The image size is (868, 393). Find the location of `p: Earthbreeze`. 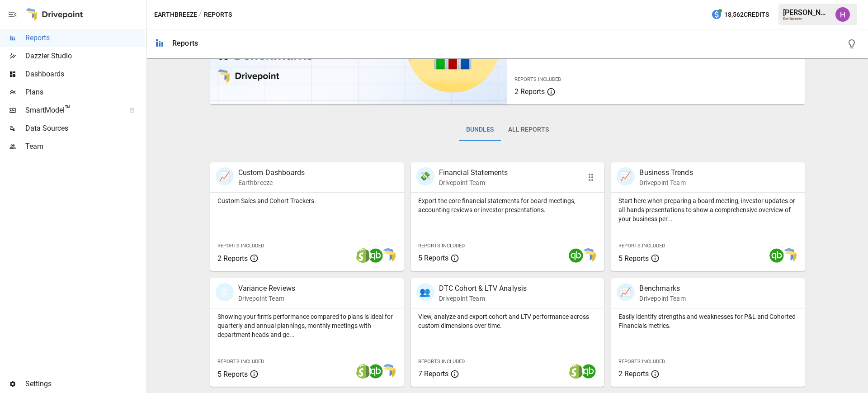

p: Earthbreeze is located at coordinates (272, 182).